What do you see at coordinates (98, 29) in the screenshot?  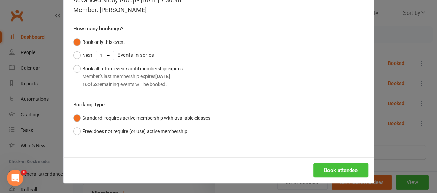 I see `label: How many bookings?` at bounding box center [98, 29].